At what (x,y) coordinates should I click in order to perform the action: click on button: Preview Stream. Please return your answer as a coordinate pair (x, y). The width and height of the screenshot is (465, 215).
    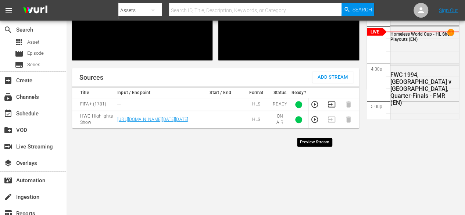
    Looking at the image, I should click on (315, 104).